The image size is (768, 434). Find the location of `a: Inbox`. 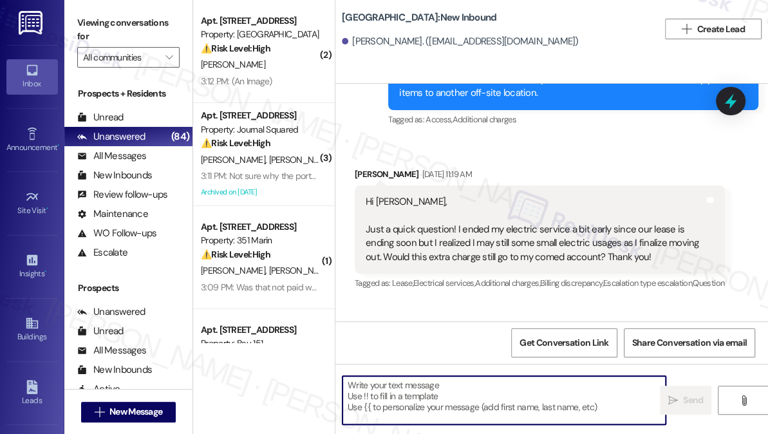

a: Inbox is located at coordinates (32, 77).